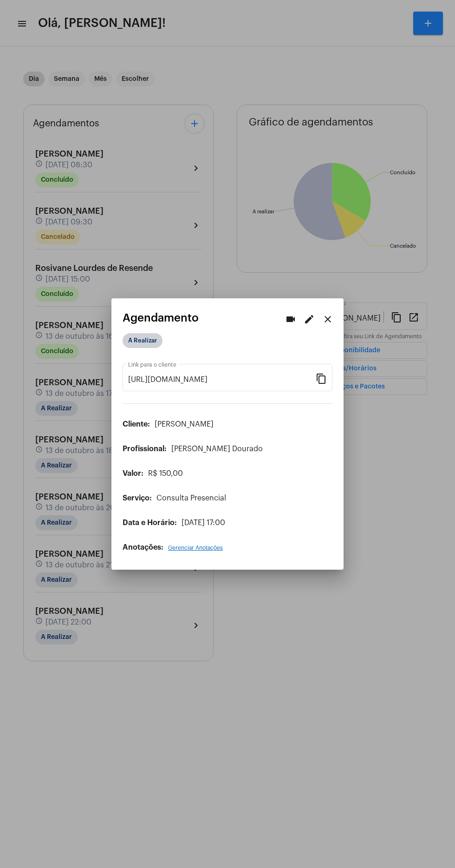  I want to click on span: Valor:, so click(133, 474).